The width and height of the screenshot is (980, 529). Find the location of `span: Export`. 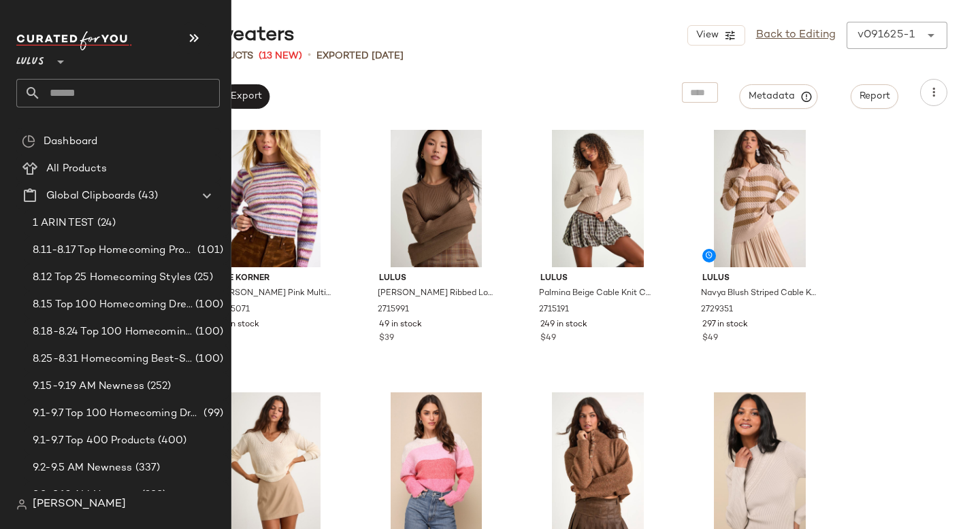

span: Export is located at coordinates (245, 97).